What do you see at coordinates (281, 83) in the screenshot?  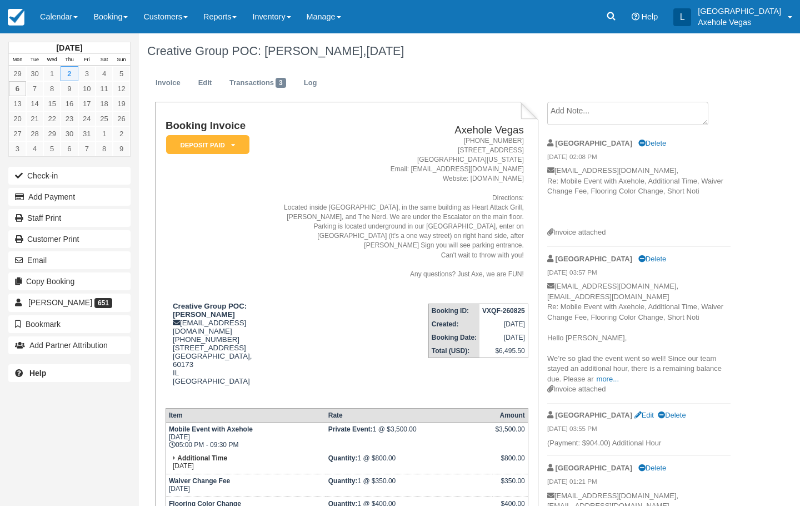 I see `span: 3` at bounding box center [281, 83].